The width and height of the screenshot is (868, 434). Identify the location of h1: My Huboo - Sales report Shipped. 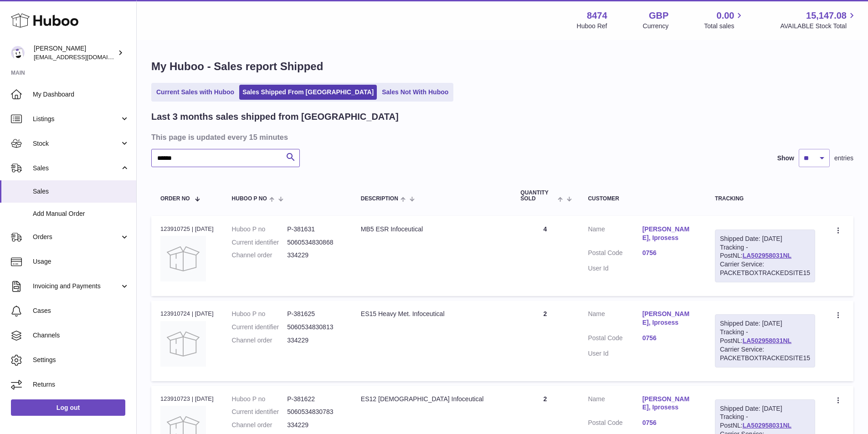
(502, 66).